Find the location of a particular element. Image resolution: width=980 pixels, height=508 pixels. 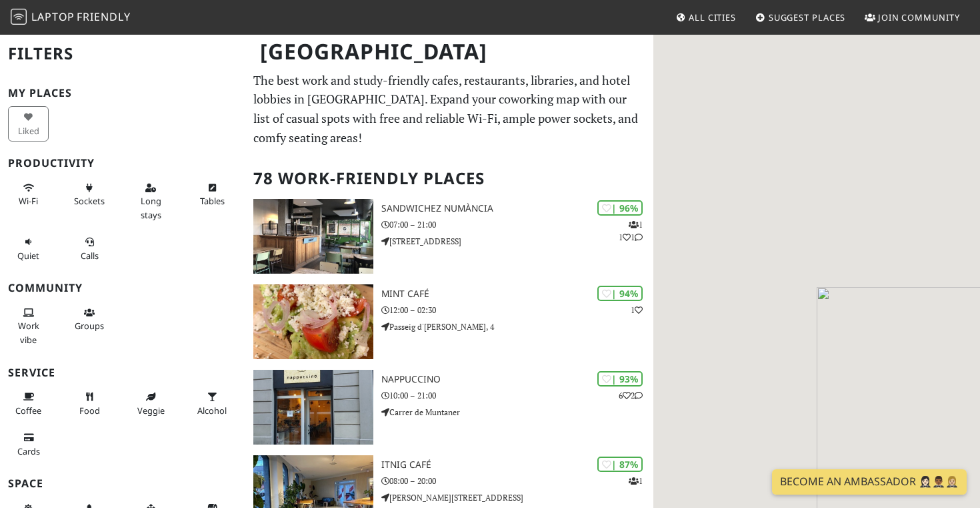

div: | 96% is located at coordinates (620, 207).